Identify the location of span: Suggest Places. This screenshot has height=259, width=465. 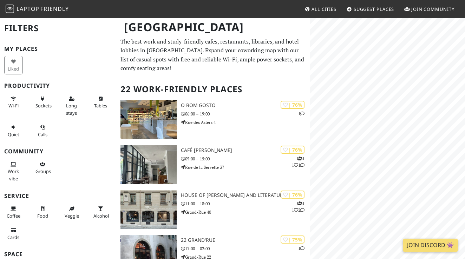
(374, 9).